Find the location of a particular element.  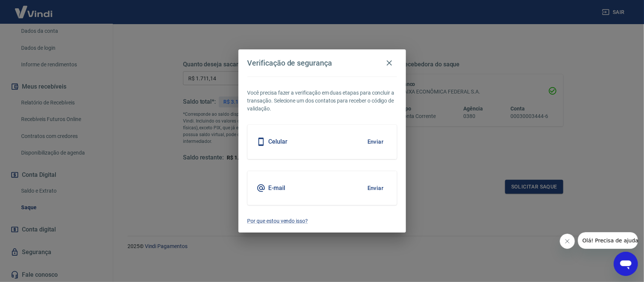

p: Você precisa fazer a verificação em duas etapas para concluir a transação. Selecione um dos conta... is located at coordinates (322, 101).